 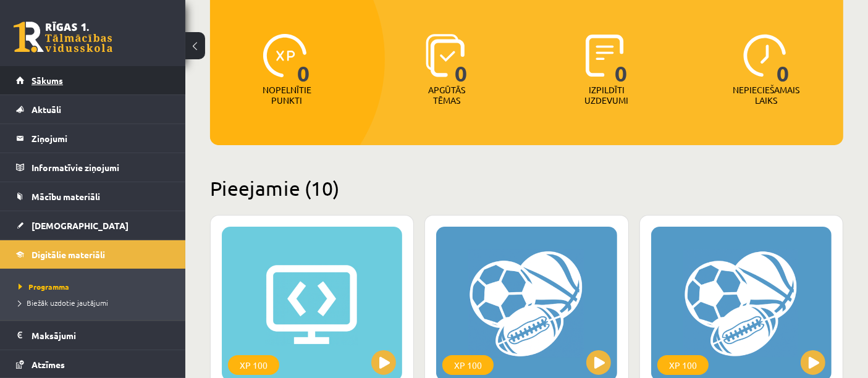 I want to click on a: Biežāk uzdotie jautājumi, so click(x=96, y=303).